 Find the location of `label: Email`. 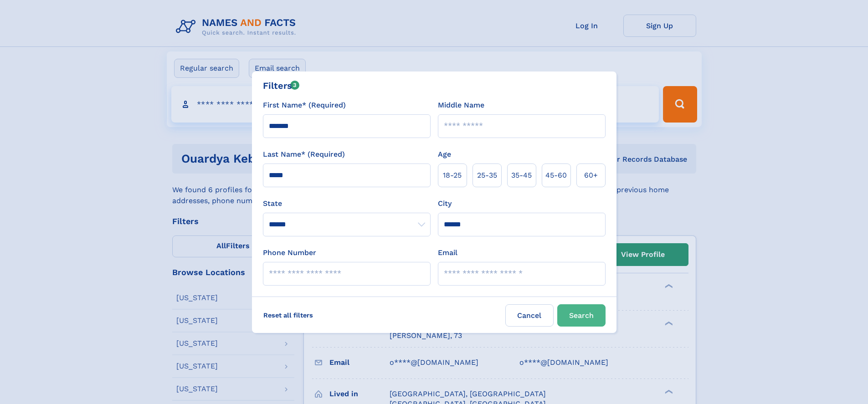

label: Email is located at coordinates (447, 253).